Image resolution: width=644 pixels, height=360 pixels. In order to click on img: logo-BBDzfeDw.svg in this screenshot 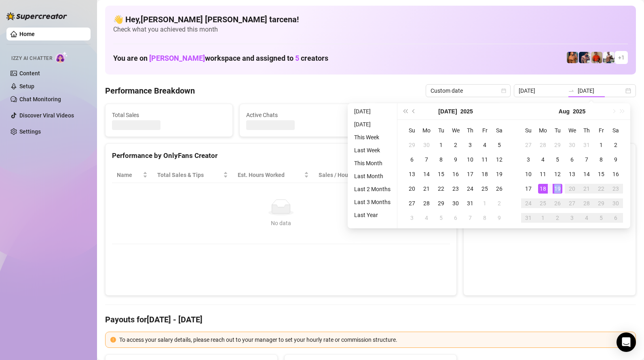, I will do `click(37, 16)`.